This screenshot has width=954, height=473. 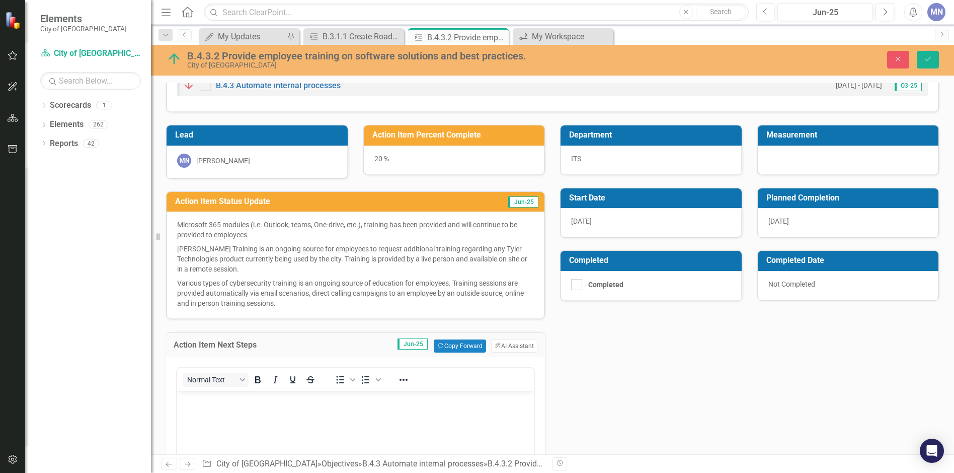 What do you see at coordinates (355, 292) in the screenshot?
I see `p: Various types of cybersecurity training is an ongoing source of education for employees. Training...` at bounding box center [355, 292].